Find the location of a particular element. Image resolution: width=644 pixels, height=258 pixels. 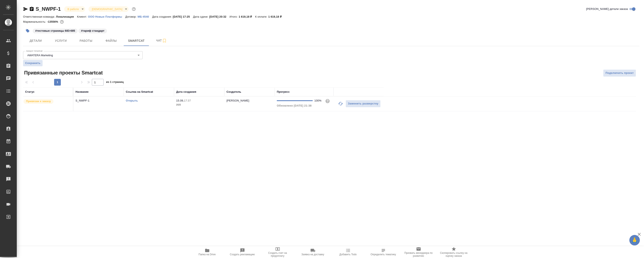

span: тестовые страницы 683-685 is located at coordinates (55, 31).